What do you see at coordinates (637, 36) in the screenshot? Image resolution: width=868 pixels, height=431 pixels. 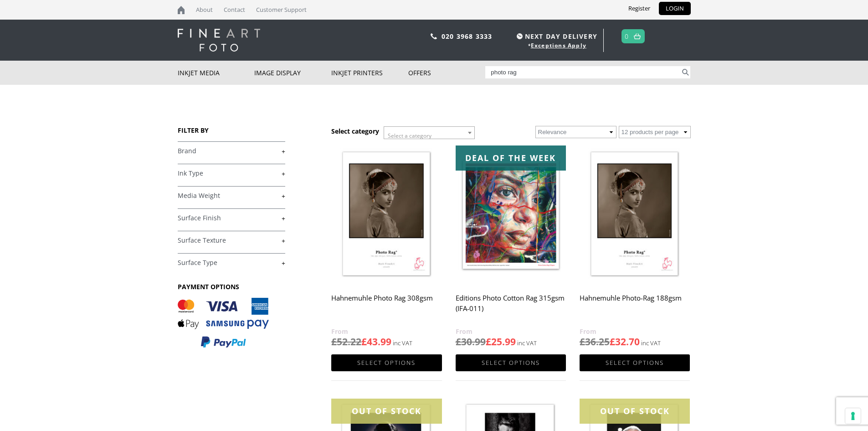 I see `img: basket.svg` at bounding box center [637, 36].